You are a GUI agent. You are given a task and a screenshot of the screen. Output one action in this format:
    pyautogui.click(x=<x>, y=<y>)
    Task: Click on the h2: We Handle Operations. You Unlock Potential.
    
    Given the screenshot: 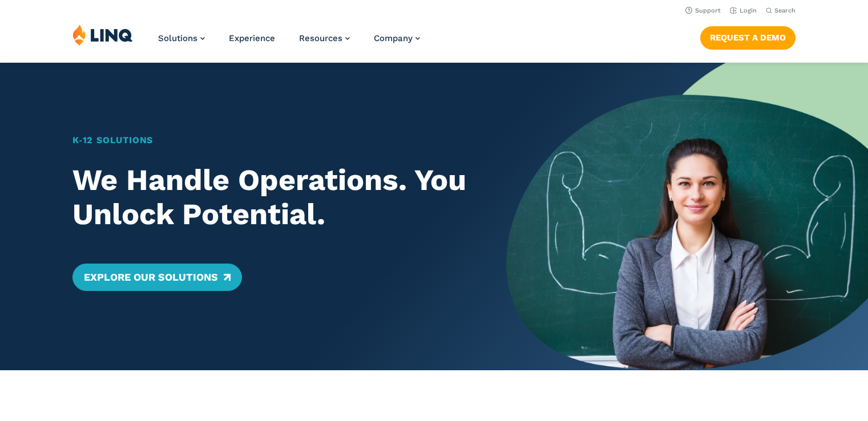 What is the action you would take?
    pyautogui.click(x=272, y=197)
    